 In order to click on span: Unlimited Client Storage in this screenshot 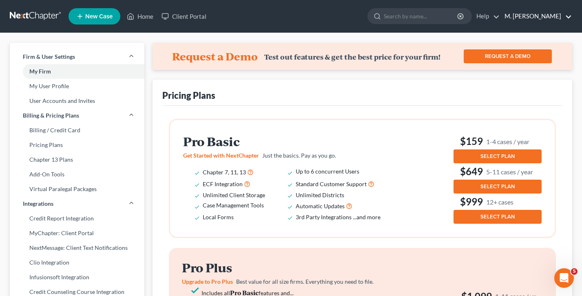, I will do `click(234, 195)`.